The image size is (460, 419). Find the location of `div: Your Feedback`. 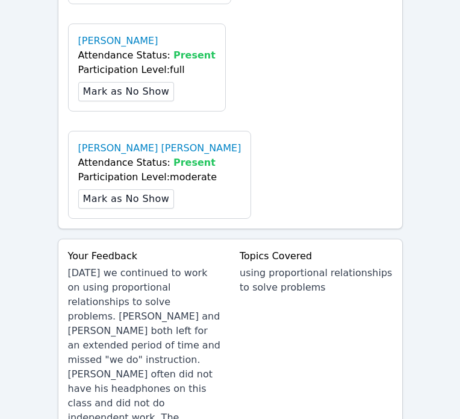

div: Your Feedback is located at coordinates (145, 256).